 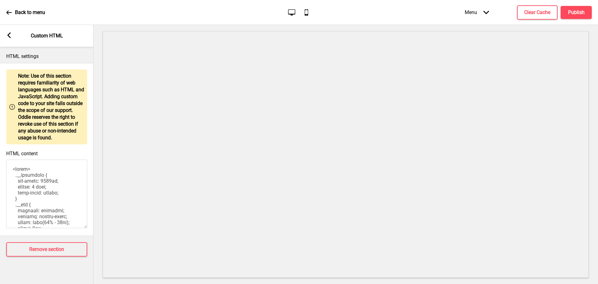 I want to click on h4: Publish, so click(x=576, y=12).